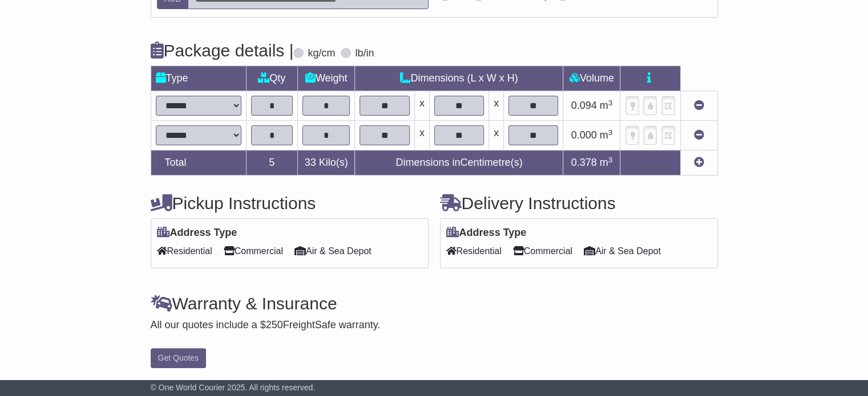  Describe the element at coordinates (326, 163) in the screenshot. I see `td: Kilo(s)` at that location.